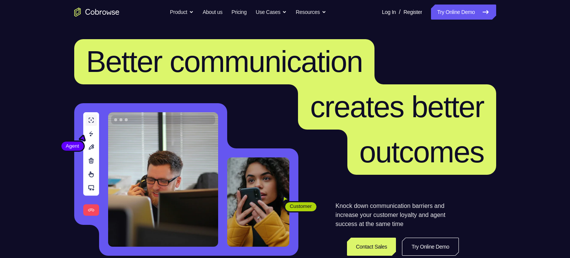  What do you see at coordinates (311, 12) in the screenshot?
I see `button: Resources` at bounding box center [311, 12].